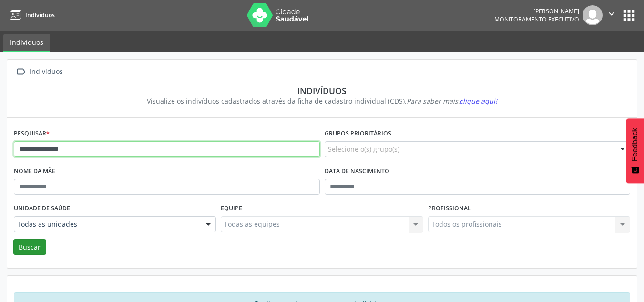 The height and width of the screenshot is (302, 644). I want to click on span: clique aqui!, so click(478, 101).